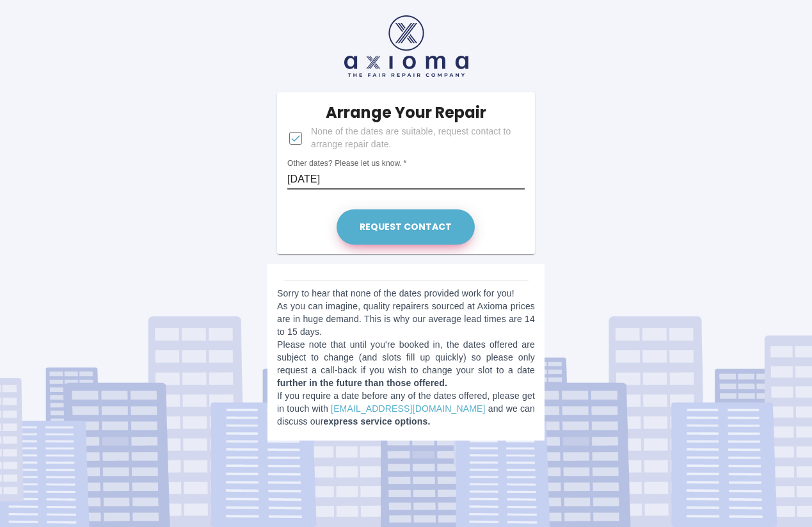 The height and width of the screenshot is (527, 812). Describe the element at coordinates (362, 383) in the screenshot. I see `b: further in the future than those offered.` at that location.